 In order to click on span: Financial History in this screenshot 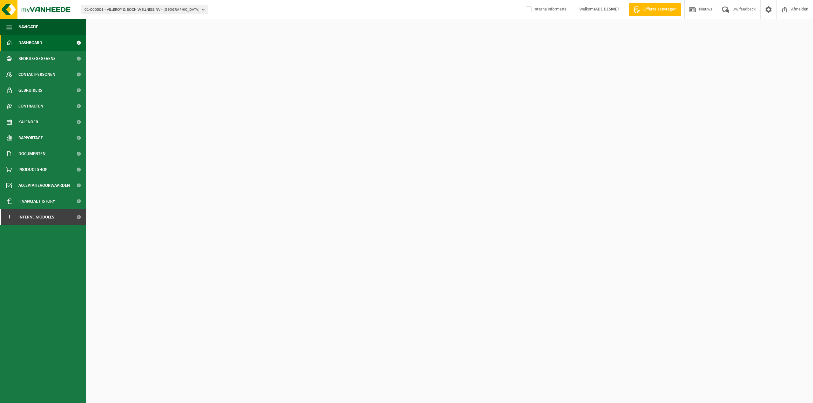, I will do `click(37, 202)`.